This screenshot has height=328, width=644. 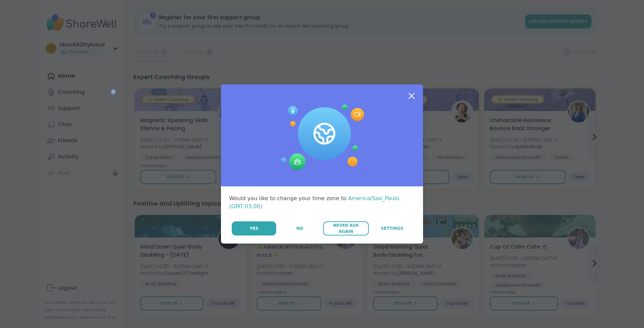 I want to click on button: Yes, so click(x=254, y=228).